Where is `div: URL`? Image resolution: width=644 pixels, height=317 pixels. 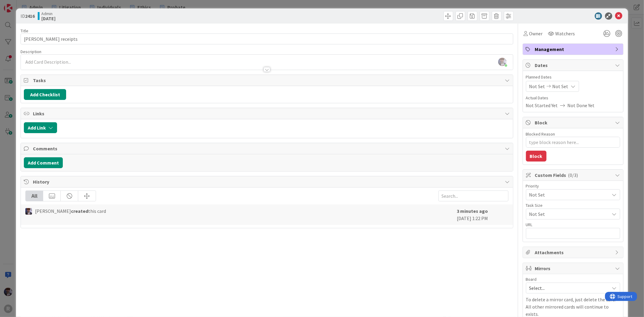
div: URL is located at coordinates (573, 225).